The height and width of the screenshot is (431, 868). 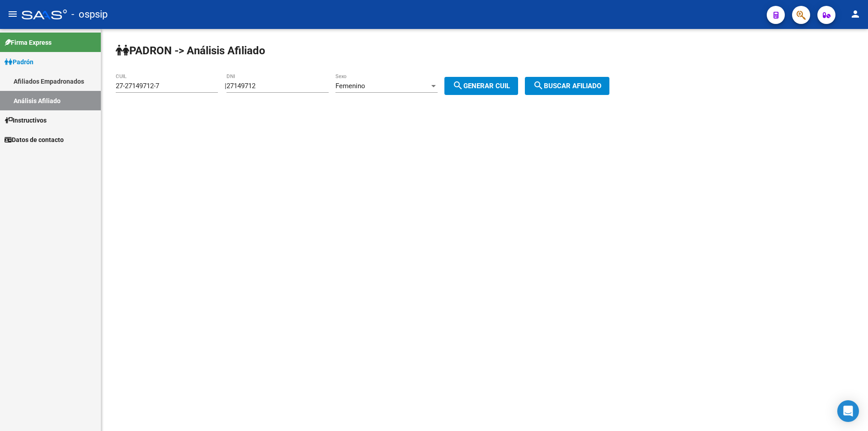 I want to click on mat-icon: menu, so click(x=13, y=14).